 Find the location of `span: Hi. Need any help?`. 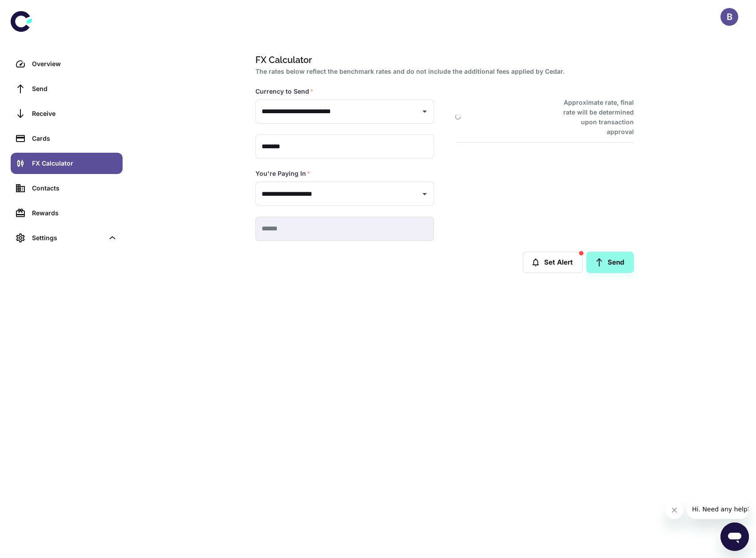

span: Hi. Need any help? is located at coordinates (34, 10).